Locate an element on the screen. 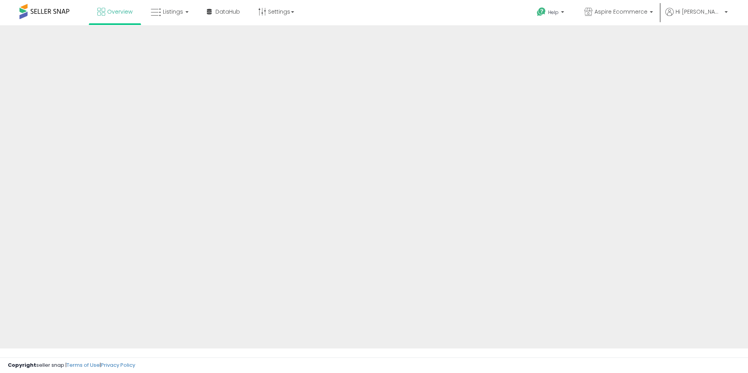  span: Listings is located at coordinates (173, 12).